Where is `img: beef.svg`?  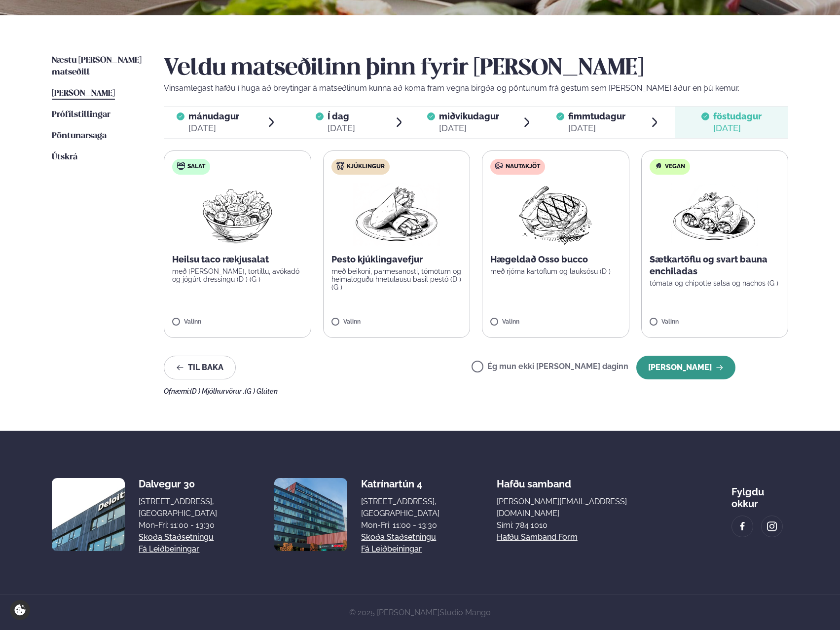 img: beef.svg is located at coordinates (499, 166).